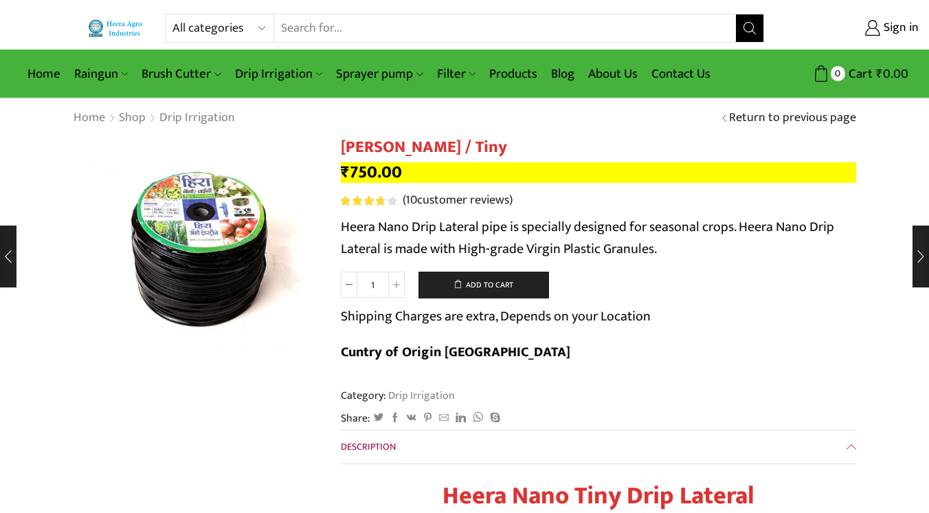 The width and height of the screenshot is (929, 513). I want to click on div: Rated 3.80 out of 5, so click(368, 201).